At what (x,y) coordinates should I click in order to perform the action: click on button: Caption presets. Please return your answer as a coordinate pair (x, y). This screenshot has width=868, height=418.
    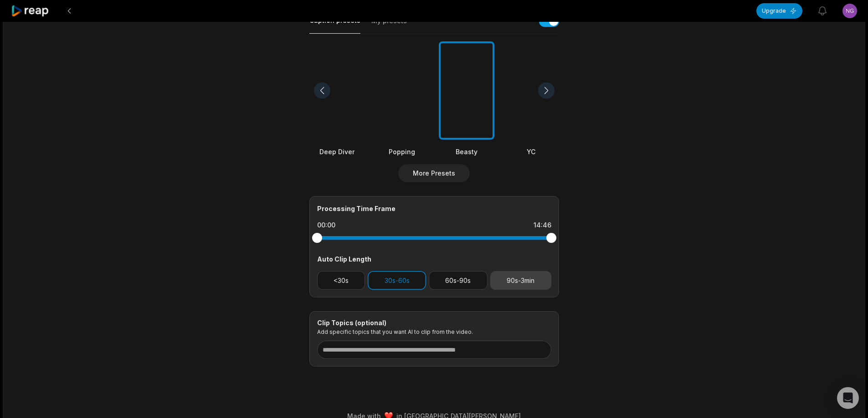
    Looking at the image, I should click on (335, 24).